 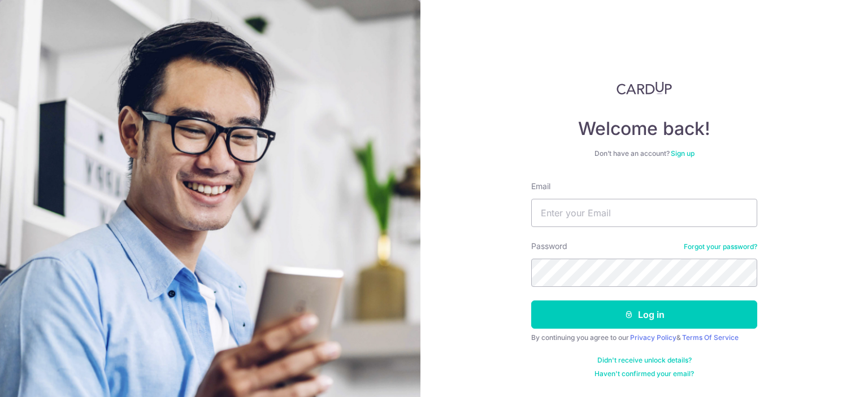 I want to click on a: Terms Of Service, so click(x=710, y=337).